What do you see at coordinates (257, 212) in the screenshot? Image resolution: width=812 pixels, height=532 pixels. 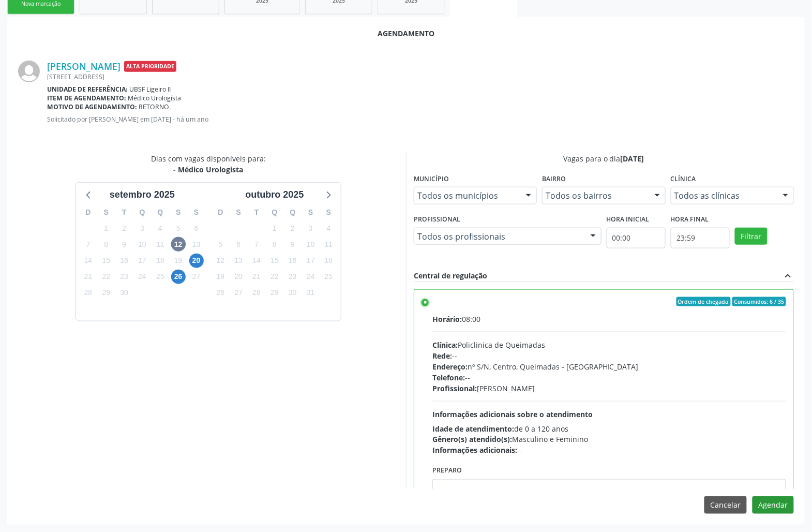 I see `div: T` at bounding box center [257, 212].